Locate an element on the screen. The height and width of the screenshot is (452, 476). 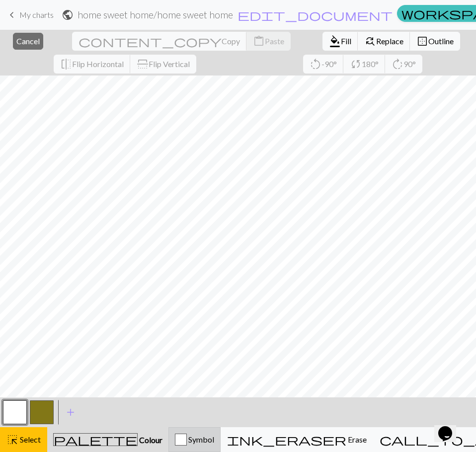
span: public is located at coordinates (68, 15).